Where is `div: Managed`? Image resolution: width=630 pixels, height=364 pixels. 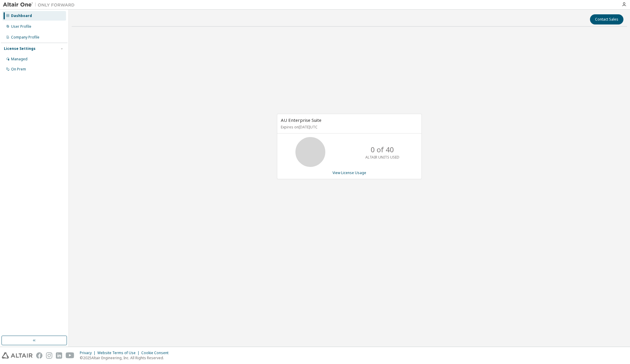
div: Managed is located at coordinates (19, 59).